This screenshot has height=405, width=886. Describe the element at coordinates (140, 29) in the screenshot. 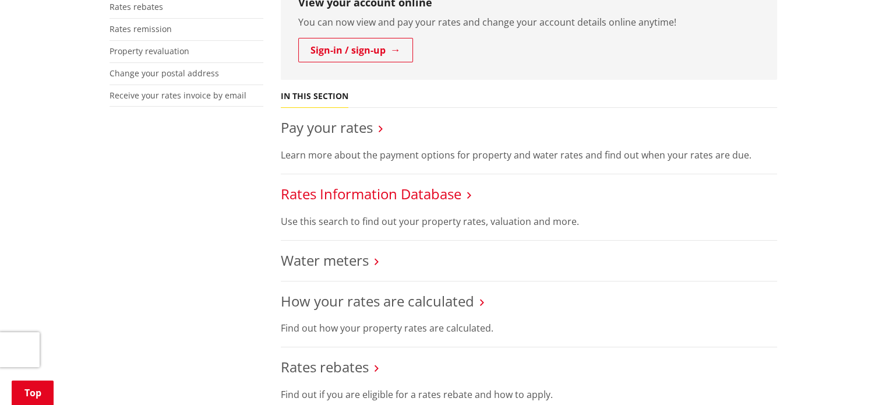

I see `a: Rates remission` at that location.